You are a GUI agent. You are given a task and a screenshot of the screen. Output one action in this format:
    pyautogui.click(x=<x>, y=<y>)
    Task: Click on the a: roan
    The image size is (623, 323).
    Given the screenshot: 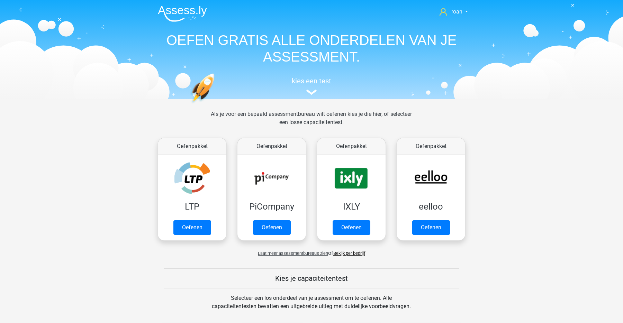 What is the action you would take?
    pyautogui.click(x=453, y=12)
    